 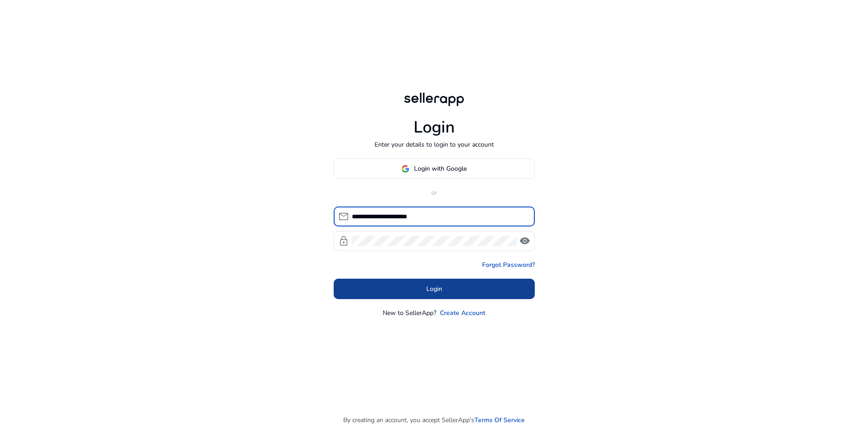 I want to click on a: Terms Of Service, so click(x=499, y=420).